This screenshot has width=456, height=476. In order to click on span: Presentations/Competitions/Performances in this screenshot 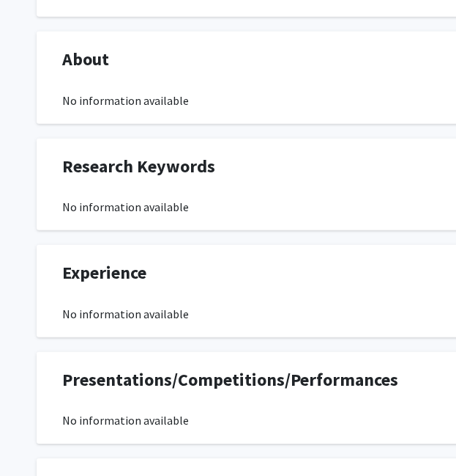, I will do `click(230, 379)`.